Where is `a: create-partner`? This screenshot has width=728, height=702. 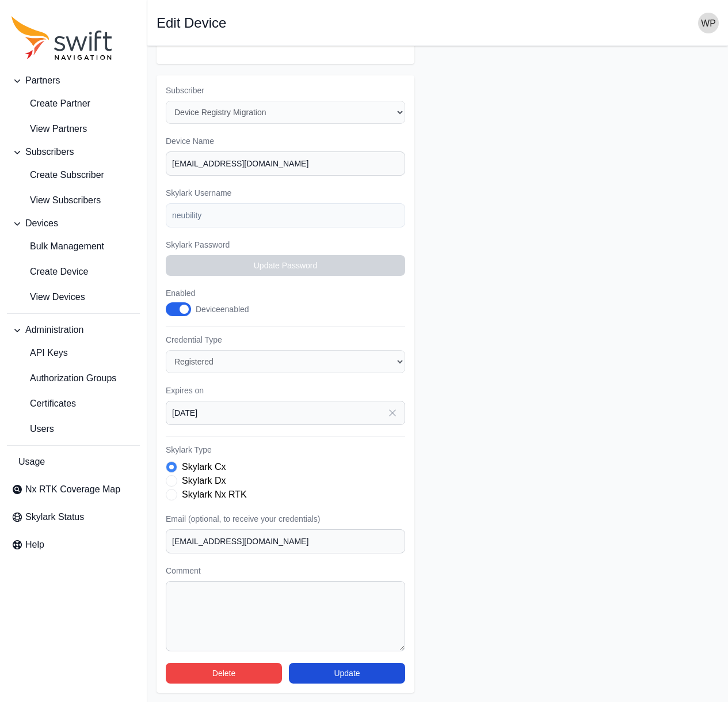
a: create-partner is located at coordinates (73, 103).